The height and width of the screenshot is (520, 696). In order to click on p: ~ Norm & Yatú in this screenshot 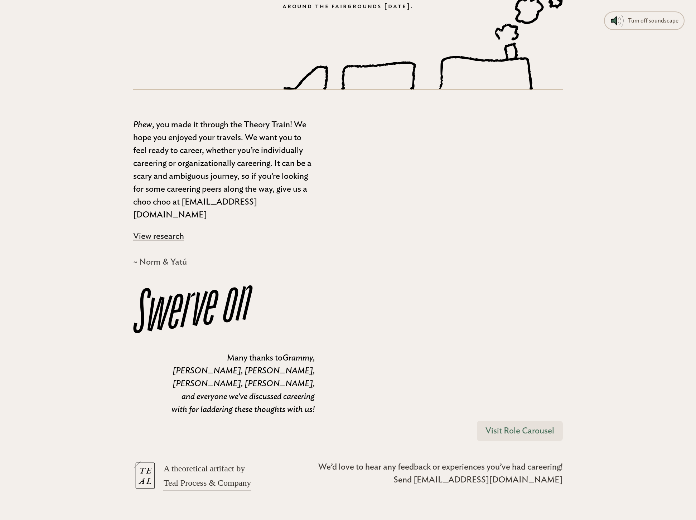, I will do `click(224, 249)`.